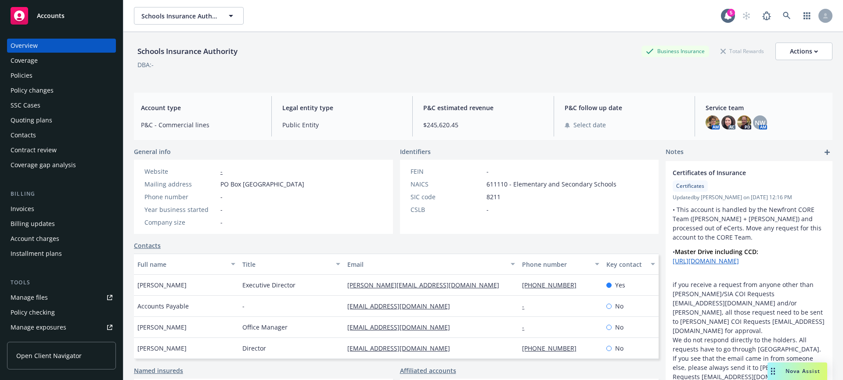  Describe the element at coordinates (415, 151) in the screenshot. I see `span: Identifiers` at that location.